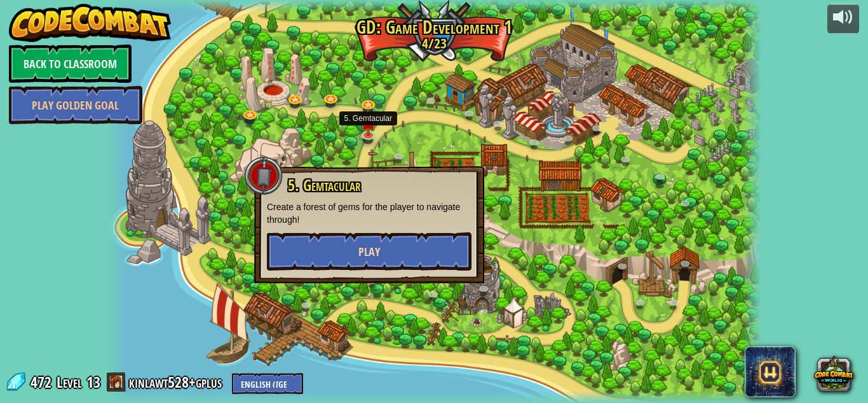 The image size is (868, 403). I want to click on span: Play, so click(369, 251).